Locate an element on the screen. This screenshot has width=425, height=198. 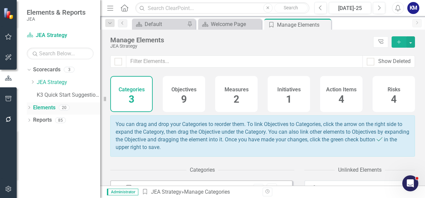
div: Show Deleted is located at coordinates (394, 61).